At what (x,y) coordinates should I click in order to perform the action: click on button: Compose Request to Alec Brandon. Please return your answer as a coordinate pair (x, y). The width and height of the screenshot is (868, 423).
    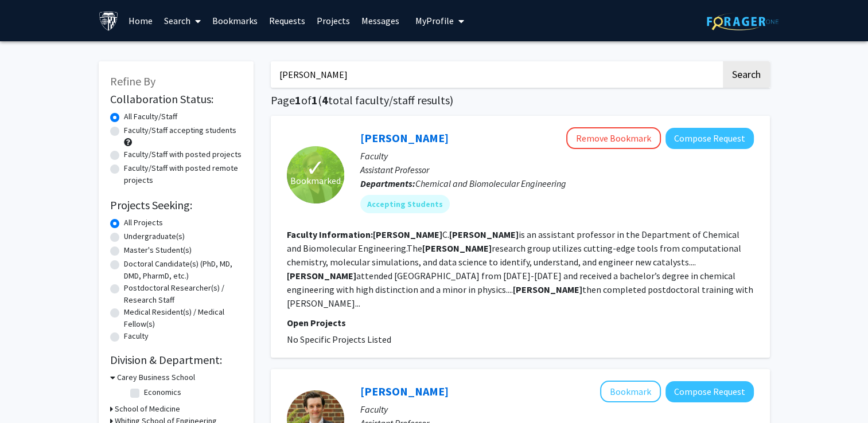
    Looking at the image, I should click on (710, 392).